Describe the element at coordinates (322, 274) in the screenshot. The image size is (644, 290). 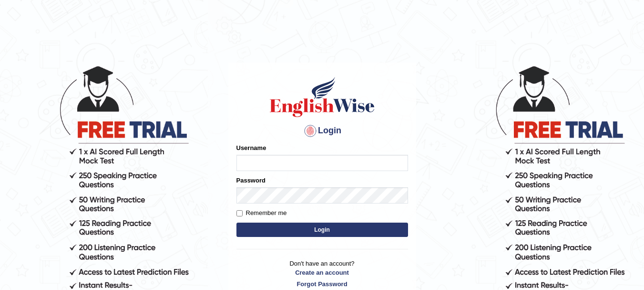
I see `p: Don't have an account?` at that location.